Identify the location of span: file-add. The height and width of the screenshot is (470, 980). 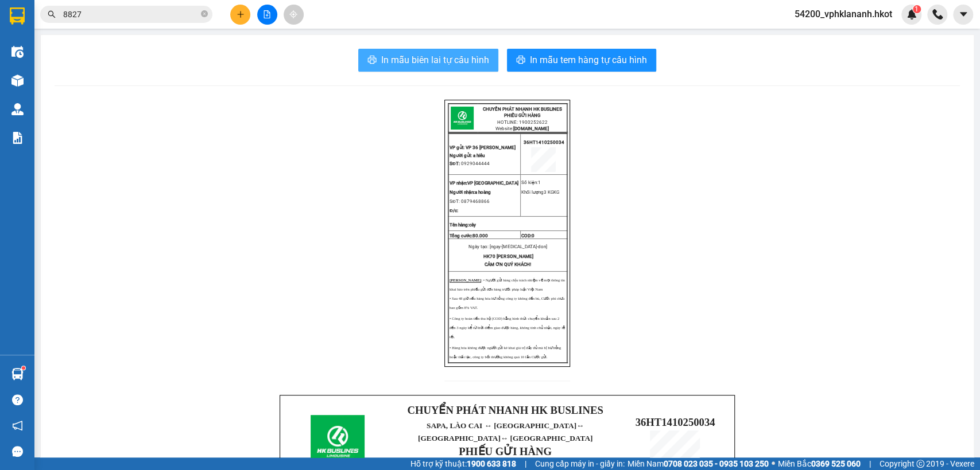
(267, 14).